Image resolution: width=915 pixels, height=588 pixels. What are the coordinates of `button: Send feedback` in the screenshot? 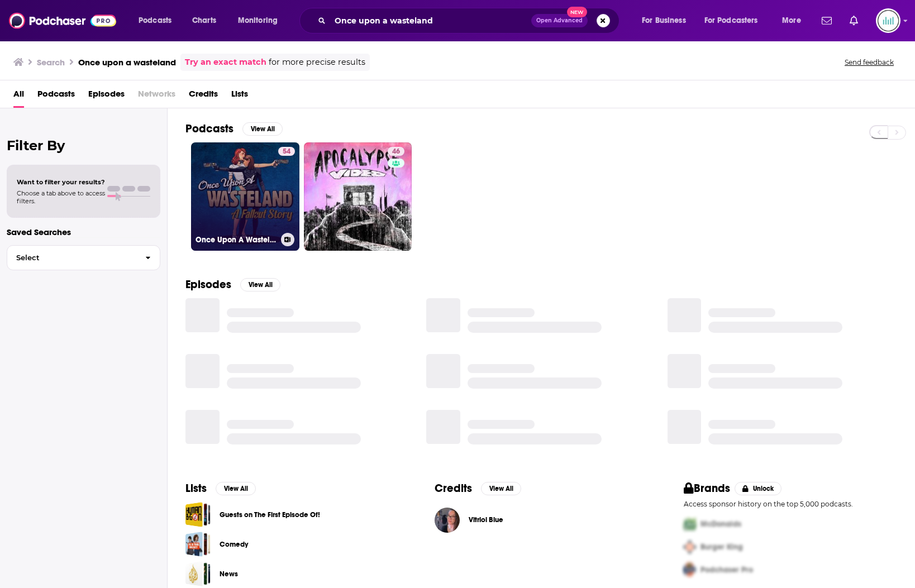 It's located at (870, 62).